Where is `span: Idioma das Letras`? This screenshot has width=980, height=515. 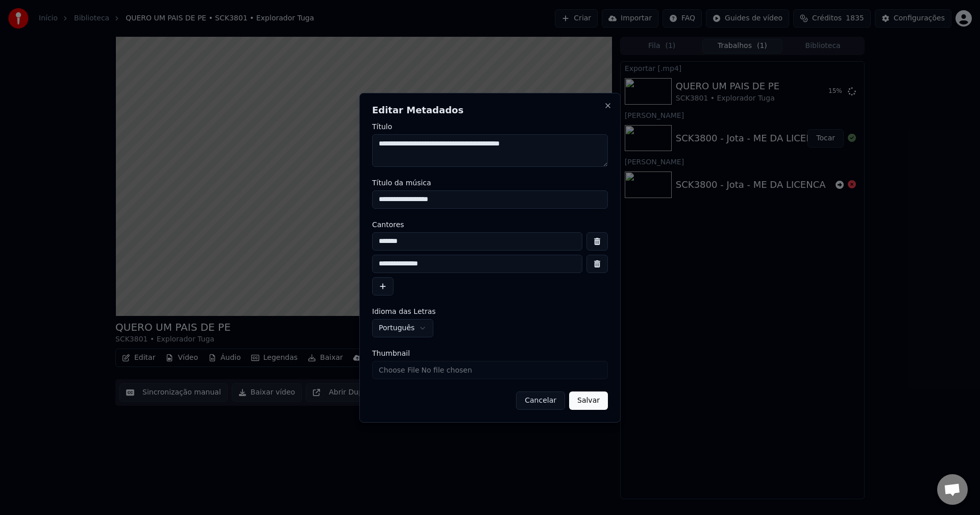 span: Idioma das Letras is located at coordinates (404, 312).